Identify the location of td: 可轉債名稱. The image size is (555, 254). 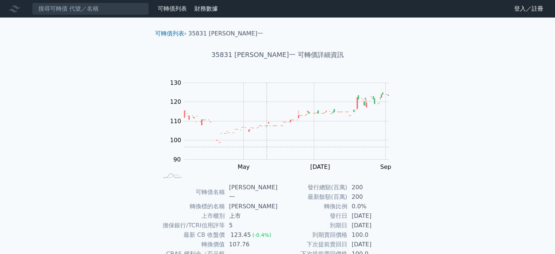
(191, 192).